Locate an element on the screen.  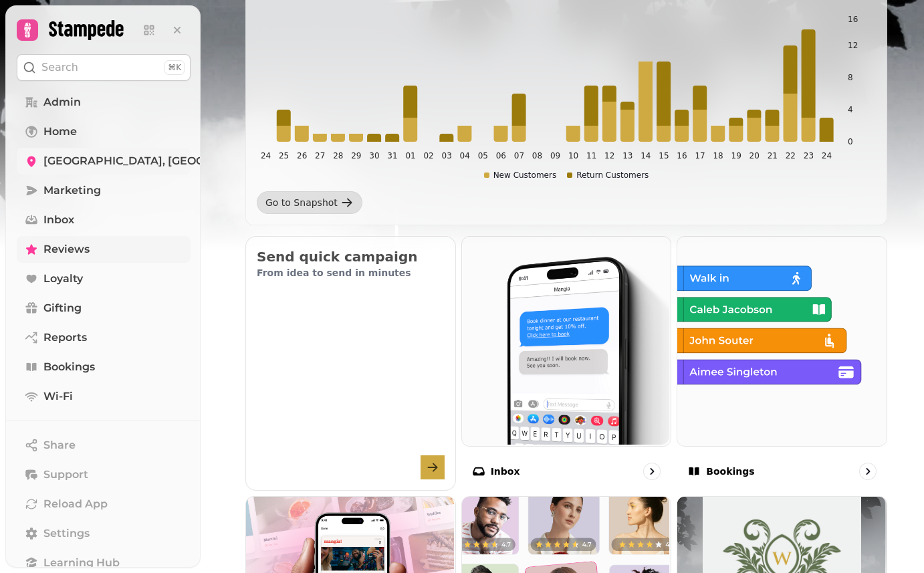
a: Bookings is located at coordinates (104, 367).